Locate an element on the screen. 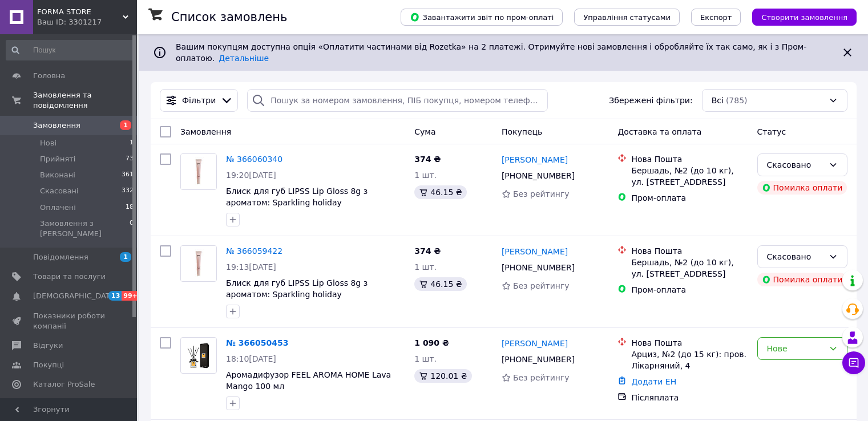 The width and height of the screenshot is (868, 421). button: Створити замовлення is located at coordinates (804, 17).